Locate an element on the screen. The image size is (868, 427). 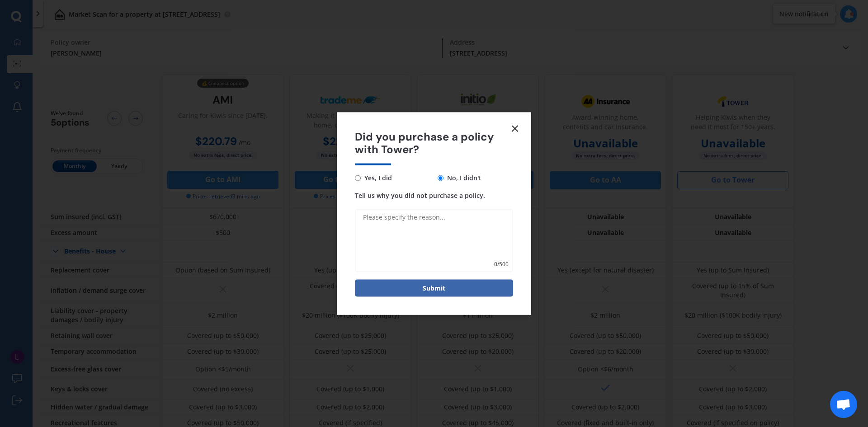
input: Yes, I did is located at coordinates (357, 177).